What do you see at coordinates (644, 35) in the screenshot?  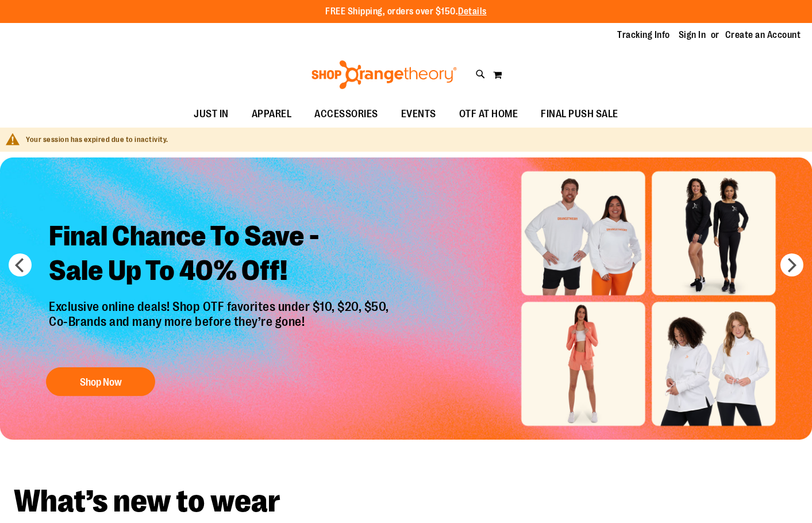 I see `a: Tracking Info` at bounding box center [644, 35].